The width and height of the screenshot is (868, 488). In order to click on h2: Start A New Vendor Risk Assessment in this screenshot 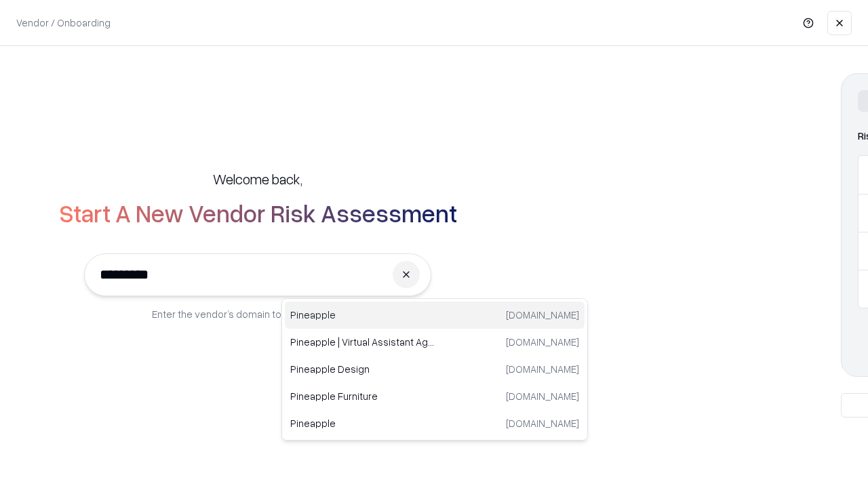, I will do `click(258, 213)`.